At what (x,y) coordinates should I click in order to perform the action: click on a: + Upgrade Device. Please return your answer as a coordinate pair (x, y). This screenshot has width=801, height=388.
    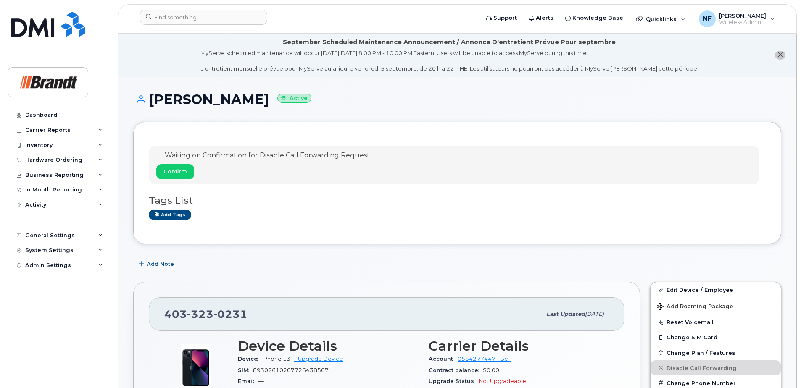
    Looking at the image, I should click on (318, 359).